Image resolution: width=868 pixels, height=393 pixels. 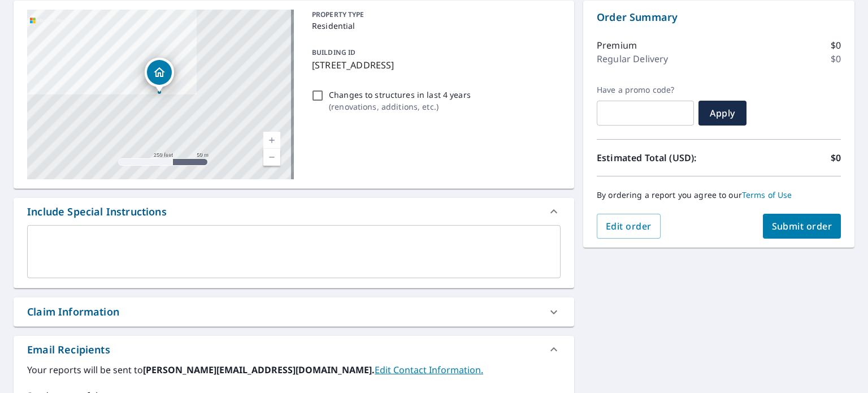 I want to click on a: Current Level 17, Zoom Out, so click(x=272, y=157).